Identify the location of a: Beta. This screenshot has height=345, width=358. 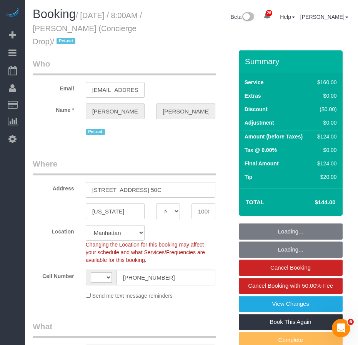
(243, 17).